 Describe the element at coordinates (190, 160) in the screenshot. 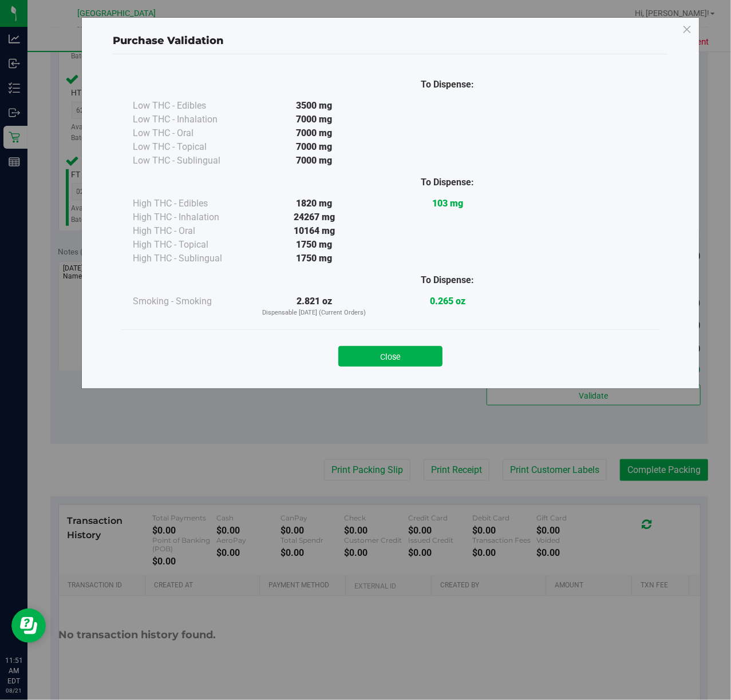

I see `div: Low THC - Sublingual` at that location.